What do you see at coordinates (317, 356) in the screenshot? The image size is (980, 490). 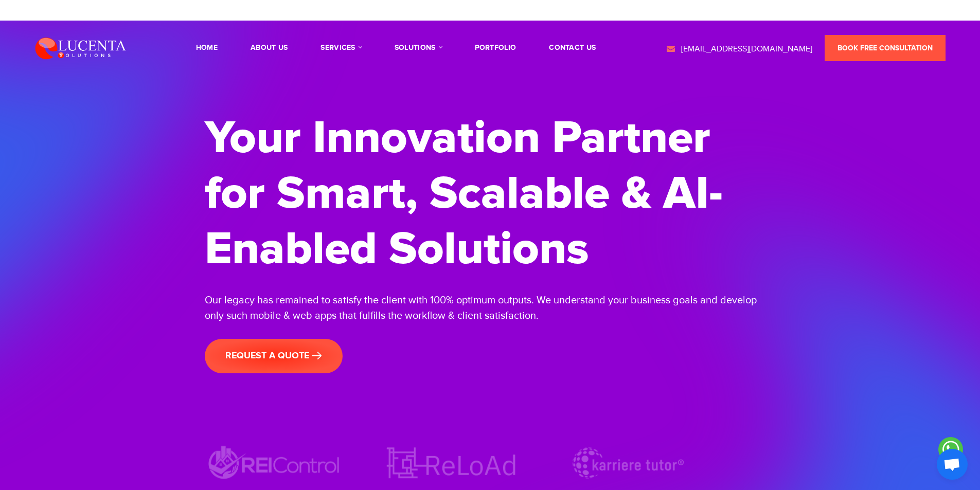 I see `img: banner-arrow.png` at bounding box center [317, 356].